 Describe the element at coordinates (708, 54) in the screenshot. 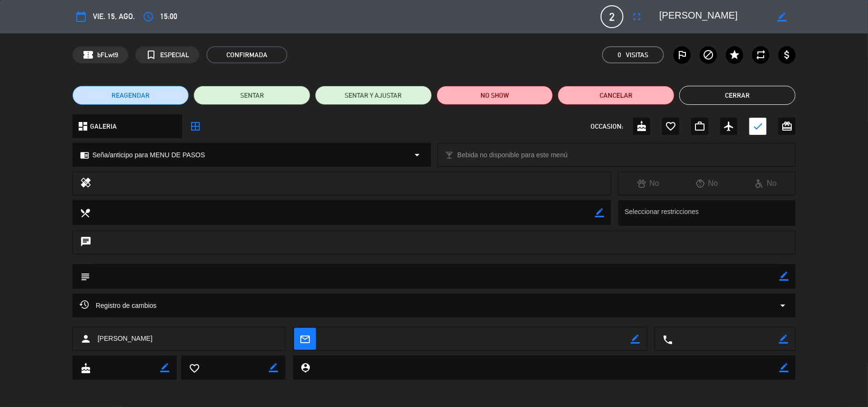

I see `i: block` at that location.